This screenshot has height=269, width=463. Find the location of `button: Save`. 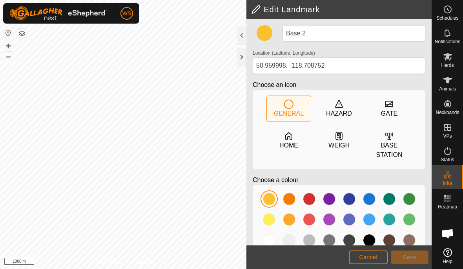

button: Save is located at coordinates (410, 257).